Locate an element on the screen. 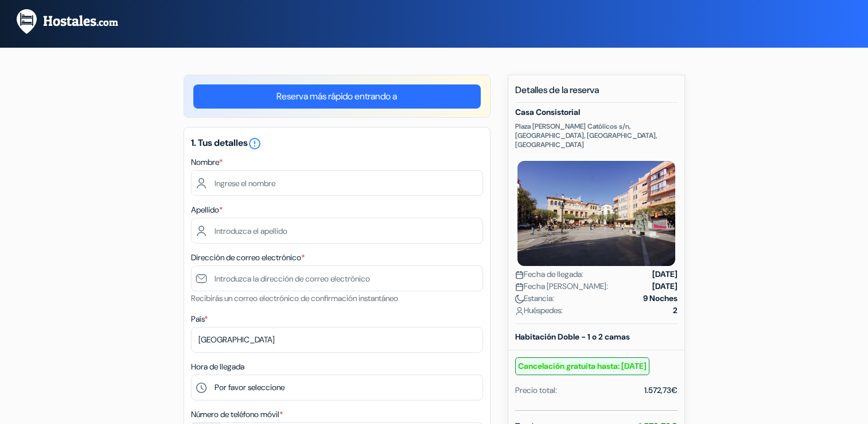  a: error_outline is located at coordinates (255, 142).